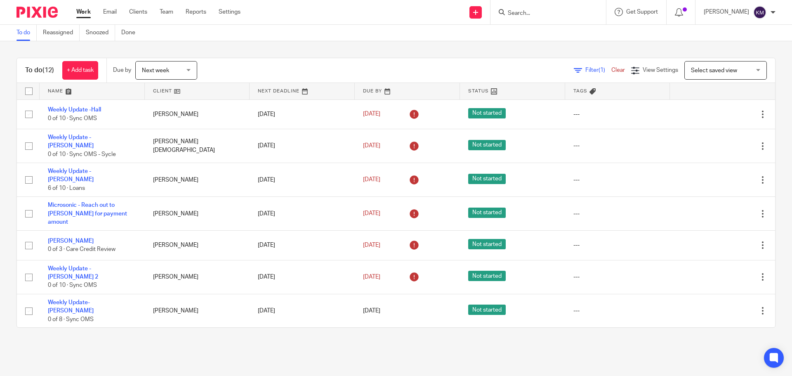  I want to click on a: Team, so click(166, 12).